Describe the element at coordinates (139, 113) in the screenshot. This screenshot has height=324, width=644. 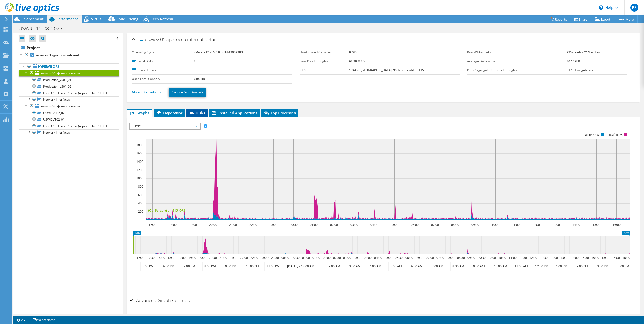
I see `span: Graphs` at that location.